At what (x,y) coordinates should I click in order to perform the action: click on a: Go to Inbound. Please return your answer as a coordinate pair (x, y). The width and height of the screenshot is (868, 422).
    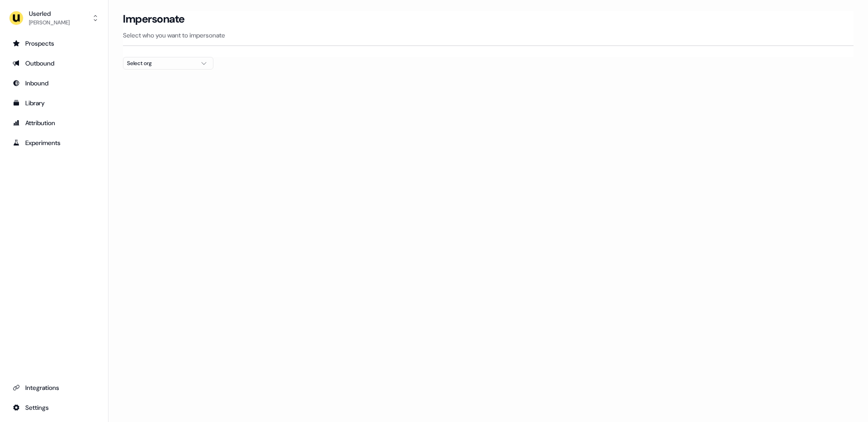
    Looking at the image, I should click on (54, 83).